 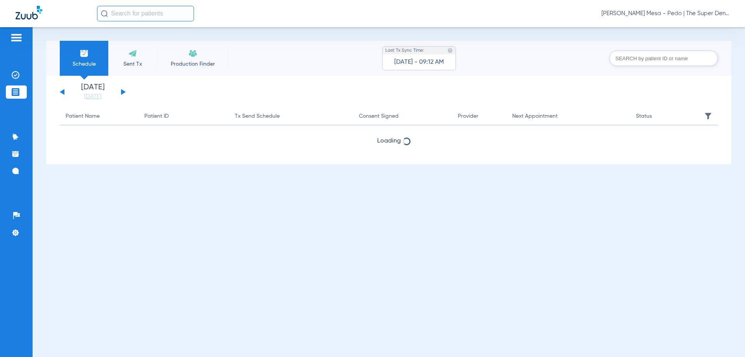 What do you see at coordinates (193, 53) in the screenshot?
I see `img: Recare` at bounding box center [193, 53].